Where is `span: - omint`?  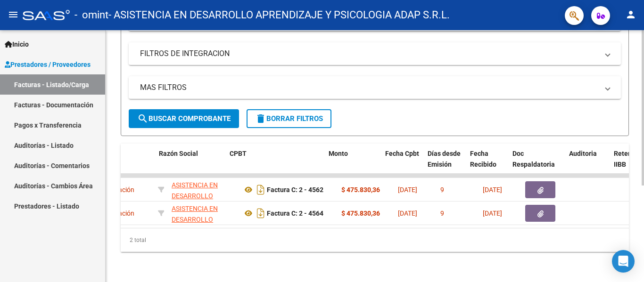
span: - omint is located at coordinates (91, 15).